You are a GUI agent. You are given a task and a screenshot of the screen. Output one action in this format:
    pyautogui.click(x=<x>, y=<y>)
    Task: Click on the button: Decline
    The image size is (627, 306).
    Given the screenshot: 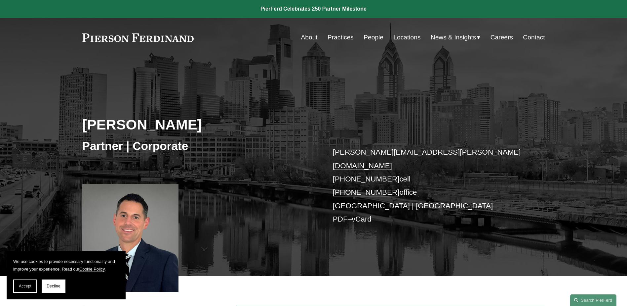 What is the action you would take?
    pyautogui.click(x=54, y=286)
    